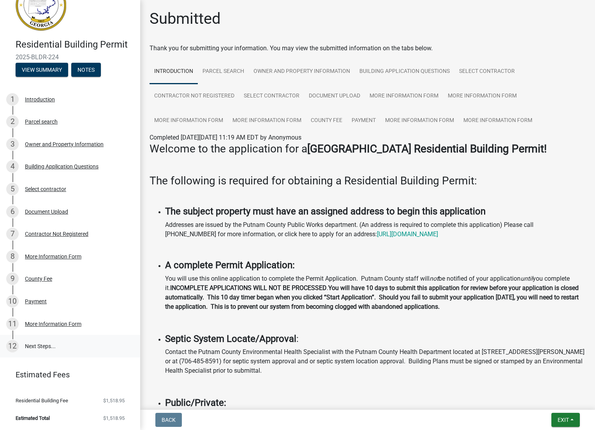 The width and height of the screenshot is (595, 430). I want to click on a: County Fee, so click(326, 121).